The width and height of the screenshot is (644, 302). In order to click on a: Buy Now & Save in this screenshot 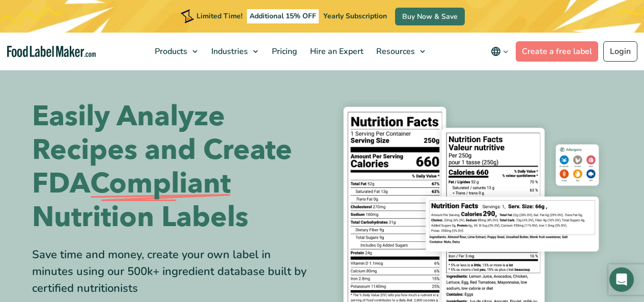, I will do `click(430, 17)`.